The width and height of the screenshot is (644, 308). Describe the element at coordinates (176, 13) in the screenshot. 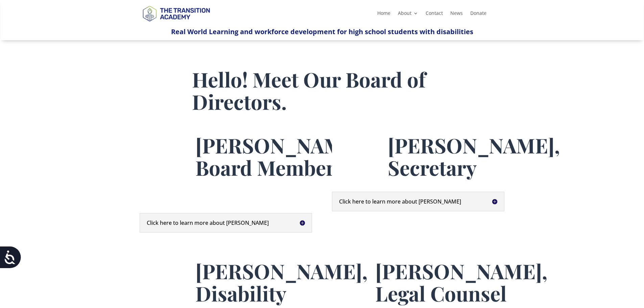

I see `img: TTA Brand_TTA Primary Logo_Horizontal_Light BG` at that location.